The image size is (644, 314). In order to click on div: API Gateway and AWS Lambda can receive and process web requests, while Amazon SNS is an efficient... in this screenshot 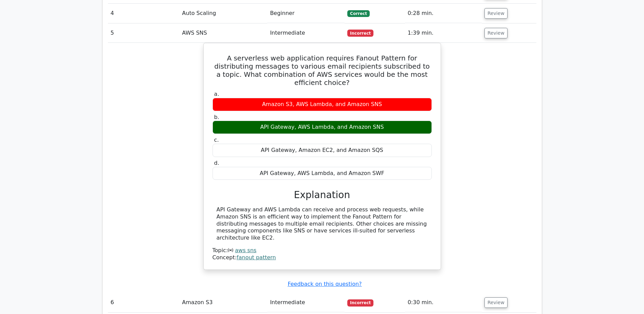, I will do `click(322, 224)`.